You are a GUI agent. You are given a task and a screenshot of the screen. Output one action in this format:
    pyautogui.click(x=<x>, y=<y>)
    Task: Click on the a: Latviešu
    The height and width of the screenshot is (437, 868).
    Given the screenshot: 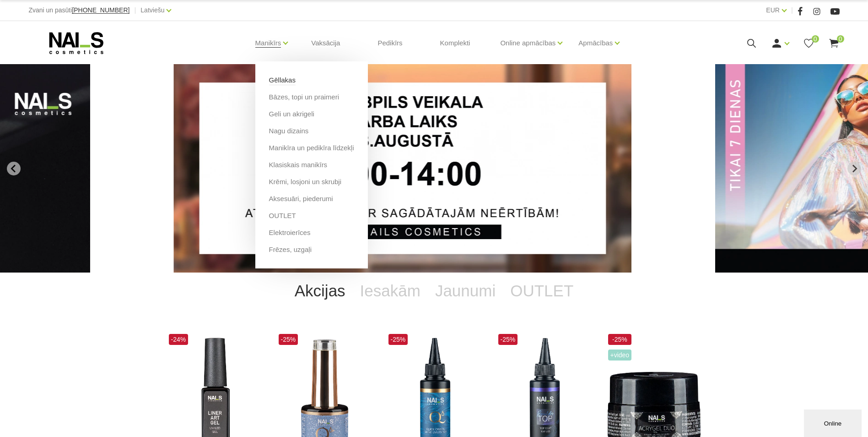 What is the action you would take?
    pyautogui.click(x=153, y=10)
    